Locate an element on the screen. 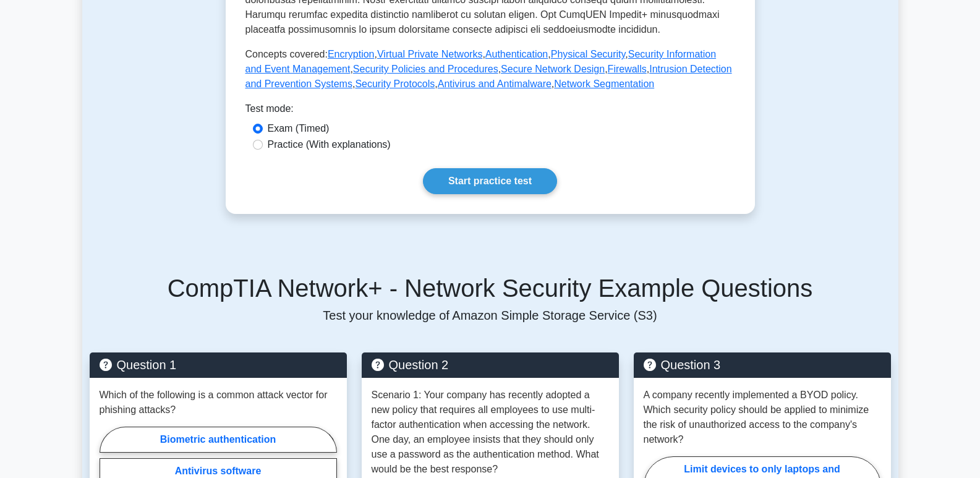 Image resolution: width=980 pixels, height=478 pixels. h5: Question 1 is located at coordinates (218, 365).